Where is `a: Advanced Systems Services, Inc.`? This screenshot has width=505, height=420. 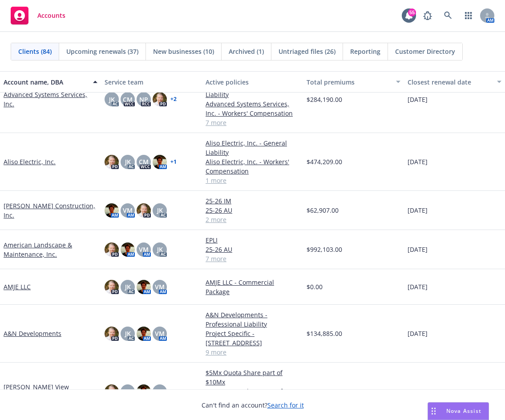 a: Advanced Systems Services, Inc. is located at coordinates (50, 99).